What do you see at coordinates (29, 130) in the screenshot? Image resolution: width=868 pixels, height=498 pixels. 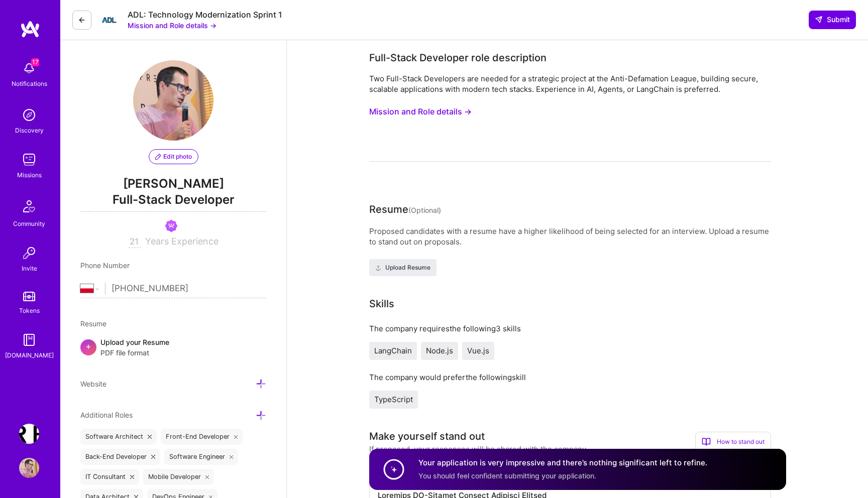 I see `div: Discovery` at bounding box center [29, 130].